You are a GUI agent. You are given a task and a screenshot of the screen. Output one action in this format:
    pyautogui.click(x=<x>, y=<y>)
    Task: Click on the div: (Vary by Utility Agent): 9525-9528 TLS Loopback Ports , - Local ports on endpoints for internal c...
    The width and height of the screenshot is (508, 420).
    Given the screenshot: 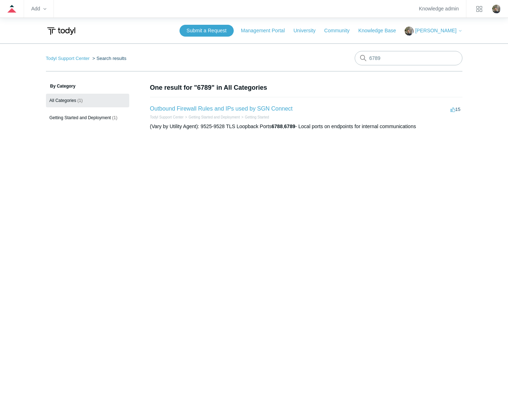 What is the action you would take?
    pyautogui.click(x=306, y=126)
    